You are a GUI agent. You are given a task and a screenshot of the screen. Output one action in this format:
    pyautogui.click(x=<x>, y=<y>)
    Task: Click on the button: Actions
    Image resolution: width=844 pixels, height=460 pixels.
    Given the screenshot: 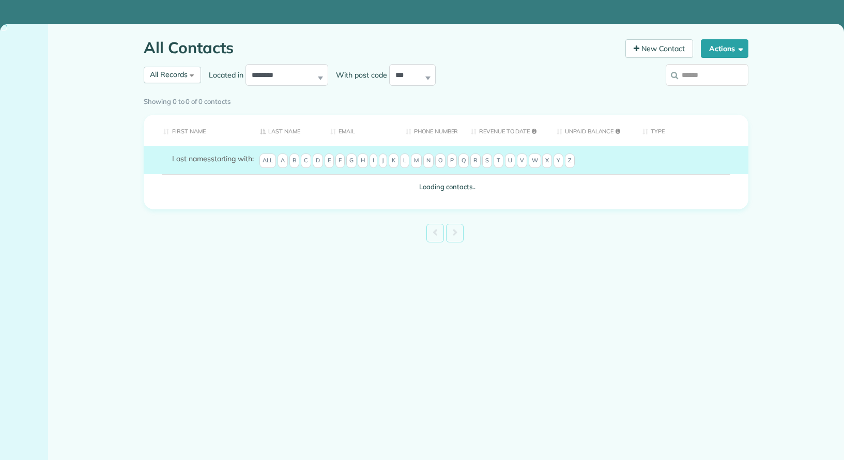 What is the action you would take?
    pyautogui.click(x=725, y=49)
    